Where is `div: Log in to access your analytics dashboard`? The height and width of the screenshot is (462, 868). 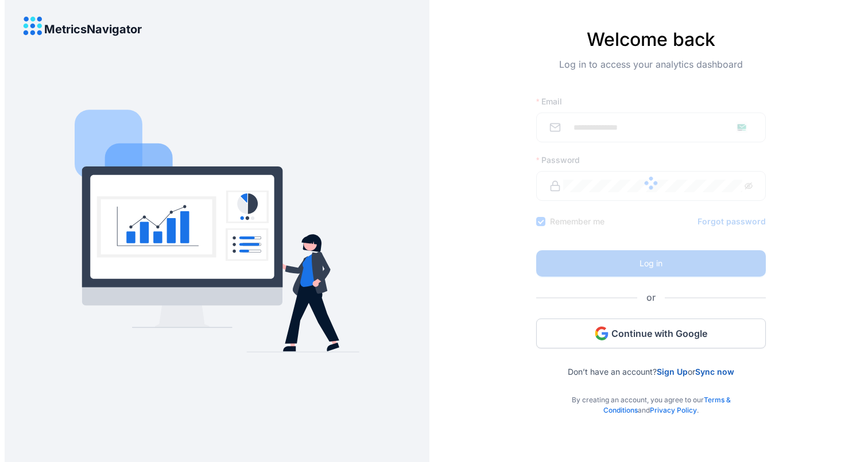
div: Log in to access your analytics dashboard is located at coordinates (651, 74).